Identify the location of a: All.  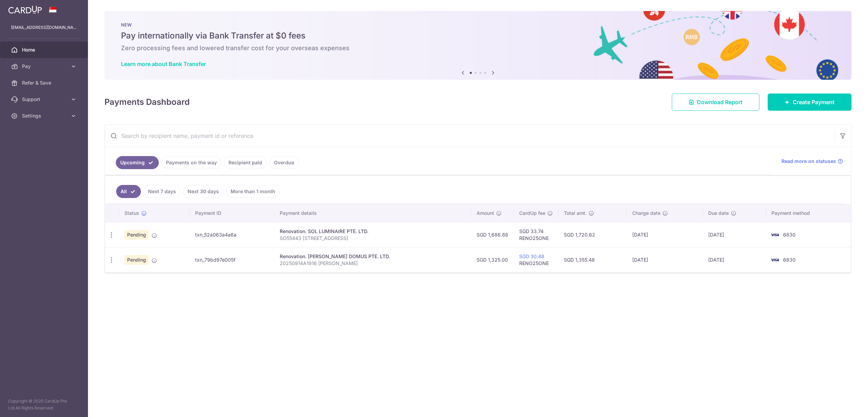
(128, 192).